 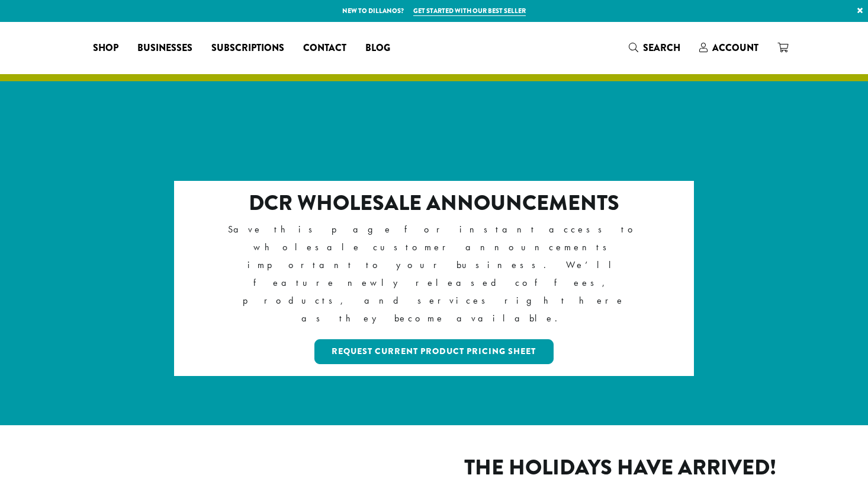 I want to click on a: Get started with our best seller, so click(x=470, y=11).